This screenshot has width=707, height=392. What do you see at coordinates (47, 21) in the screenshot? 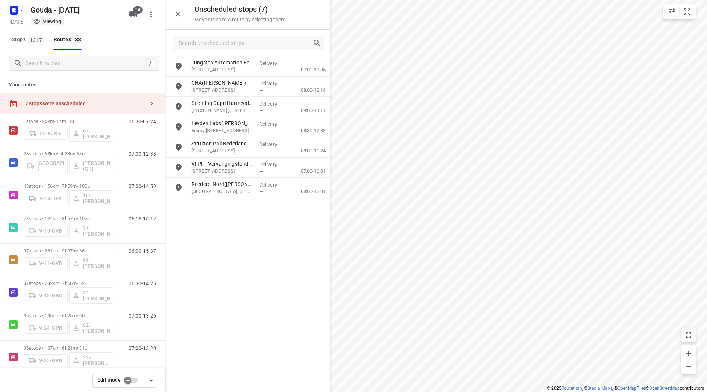
I see `div: You are currently in view mode. To make any changes, go to edit project.` at bounding box center [47, 21].